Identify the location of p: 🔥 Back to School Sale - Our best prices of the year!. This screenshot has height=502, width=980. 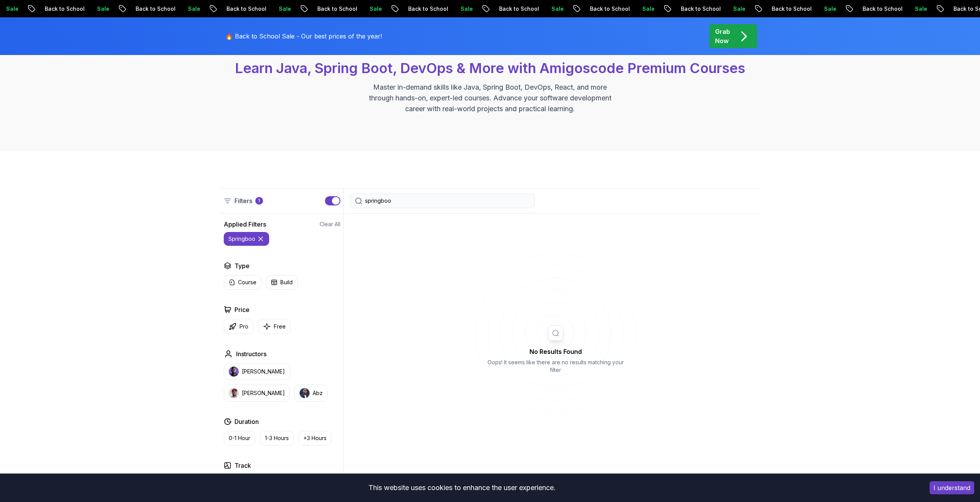
(304, 36).